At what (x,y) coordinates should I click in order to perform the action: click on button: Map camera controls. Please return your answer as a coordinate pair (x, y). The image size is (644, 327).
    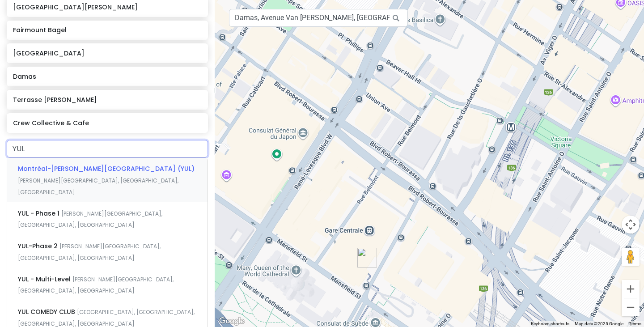
    Looking at the image, I should click on (631, 224).